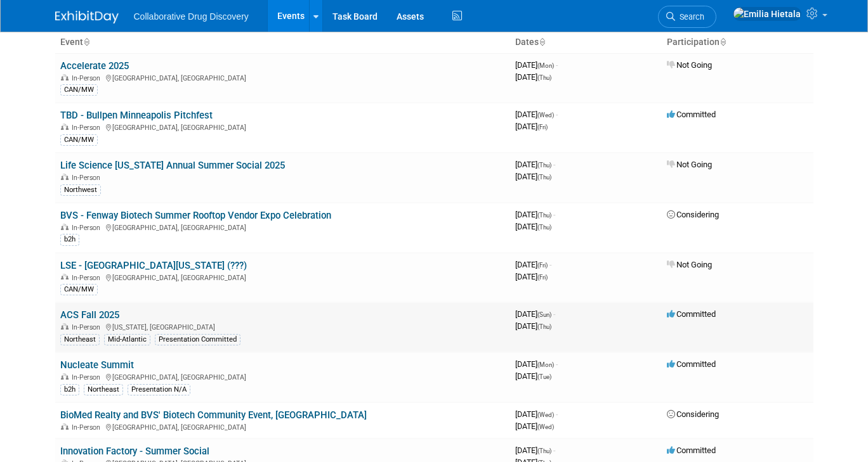 Image resolution: width=868 pixels, height=462 pixels. I want to click on a: Sort by Event Name, so click(86, 42).